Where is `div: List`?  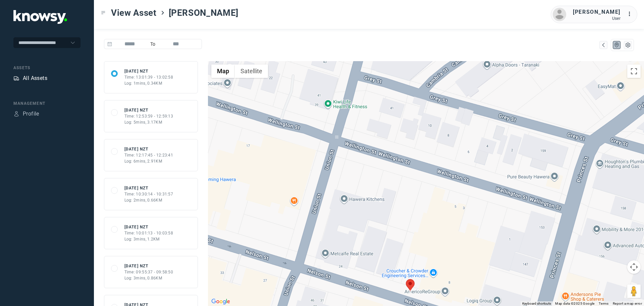 div: List is located at coordinates (628, 45).